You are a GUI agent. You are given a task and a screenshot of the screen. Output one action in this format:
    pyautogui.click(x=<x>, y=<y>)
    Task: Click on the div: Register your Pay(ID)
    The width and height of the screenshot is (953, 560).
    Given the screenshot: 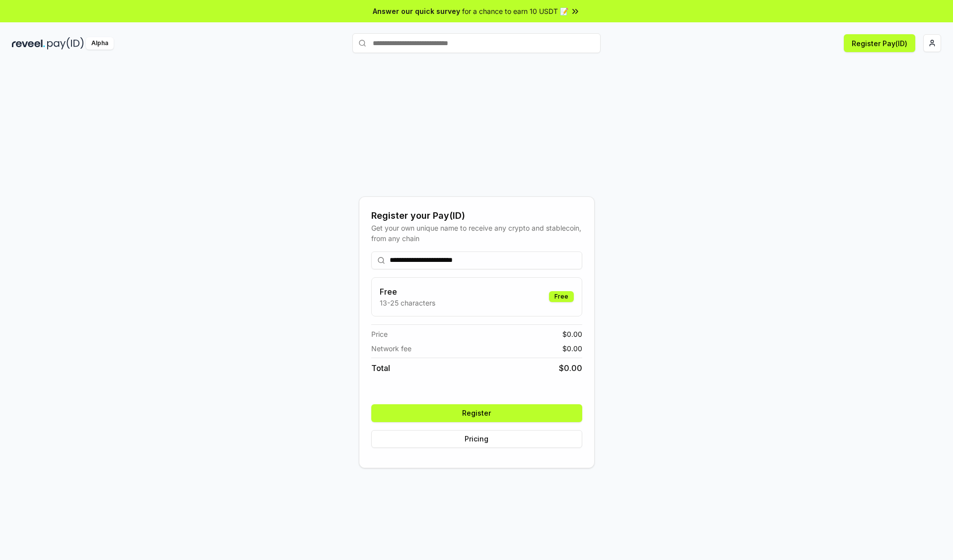 What is the action you would take?
    pyautogui.click(x=476, y=216)
    